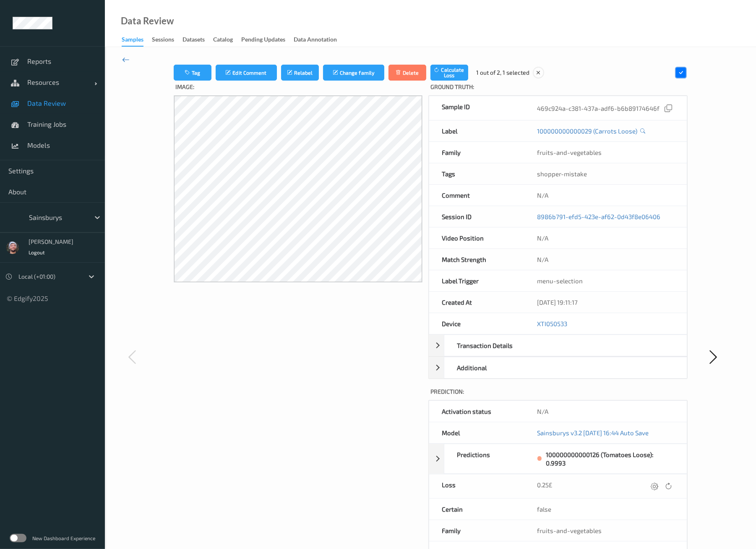  I want to click on a: 100000000000029 (Carrots Loose), so click(587, 131).